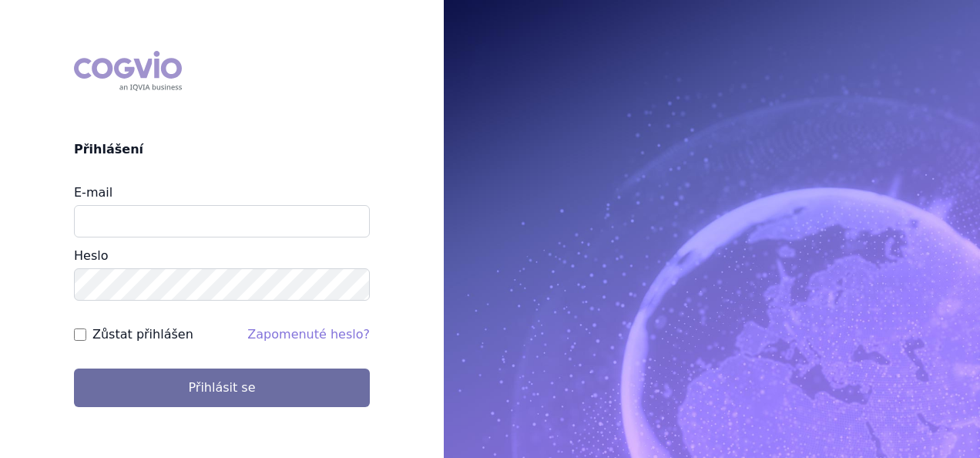 The width and height of the screenshot is (980, 458). Describe the element at coordinates (91, 255) in the screenshot. I see `label: Heslo` at that location.